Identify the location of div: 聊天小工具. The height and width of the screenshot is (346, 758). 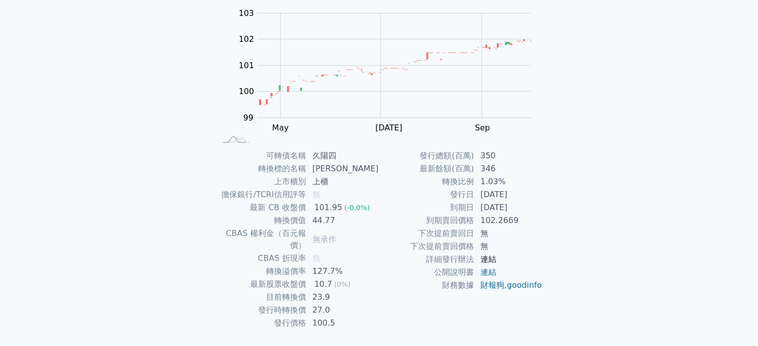
(733, 323).